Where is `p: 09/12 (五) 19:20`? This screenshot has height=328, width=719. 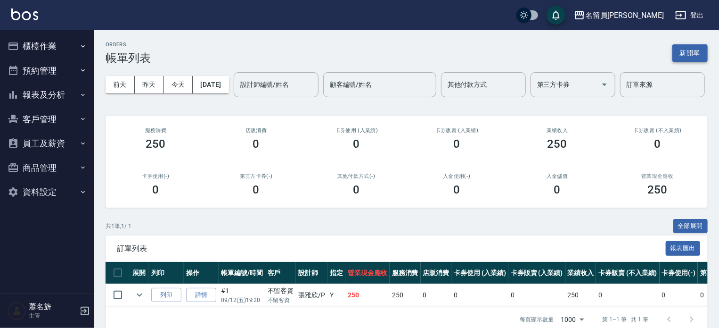
p: 09/12 (五) 19:20 is located at coordinates (242, 300).